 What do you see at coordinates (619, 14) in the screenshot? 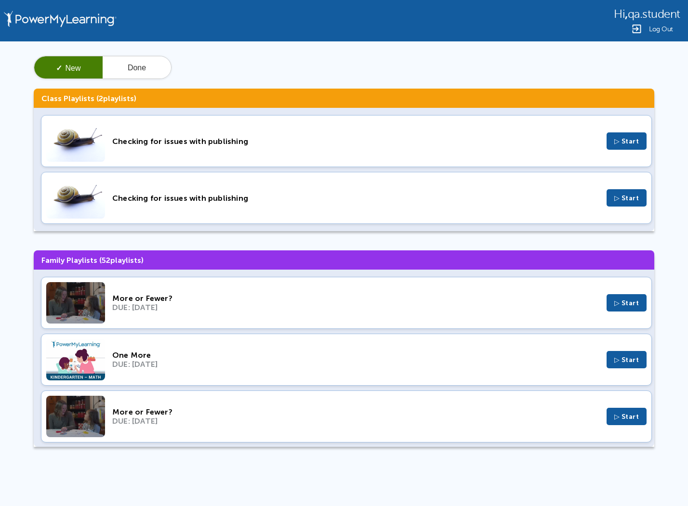
I see `span: Hi` at bounding box center [619, 14].